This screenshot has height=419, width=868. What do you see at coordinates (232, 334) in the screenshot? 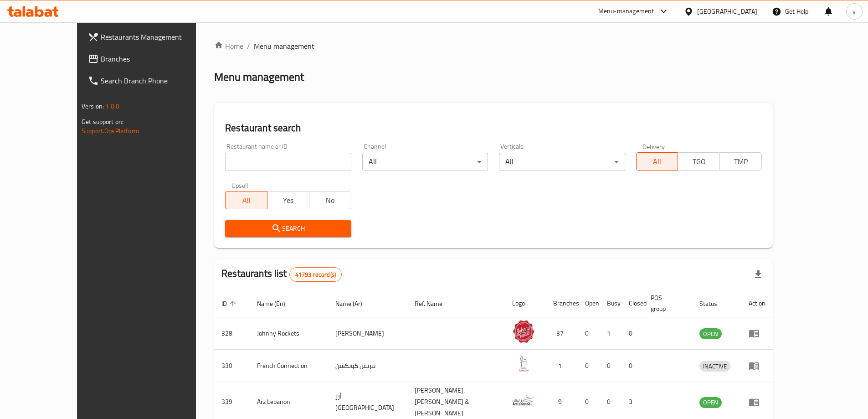
I see `td: 328` at bounding box center [232, 334].